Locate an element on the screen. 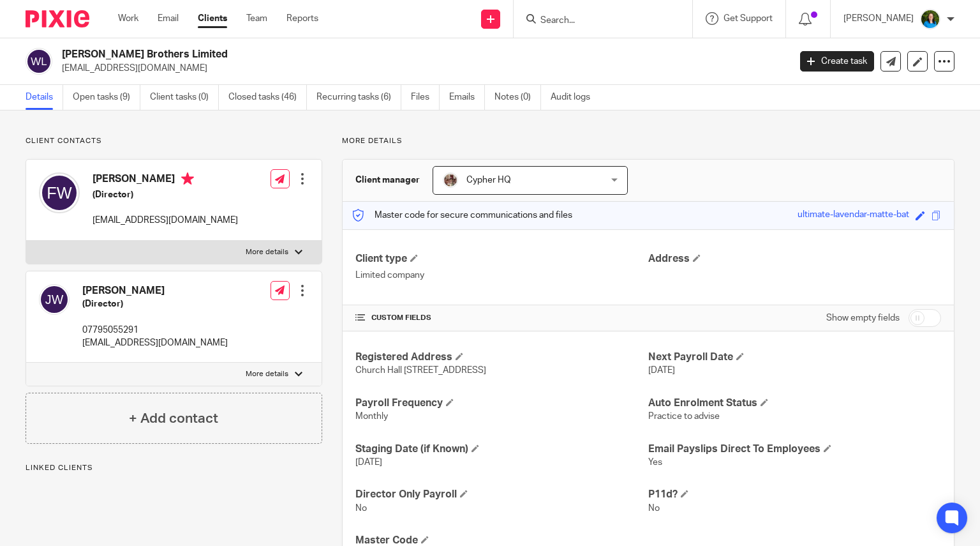 This screenshot has width=980, height=546. p: Client contacts is located at coordinates (173, 141).